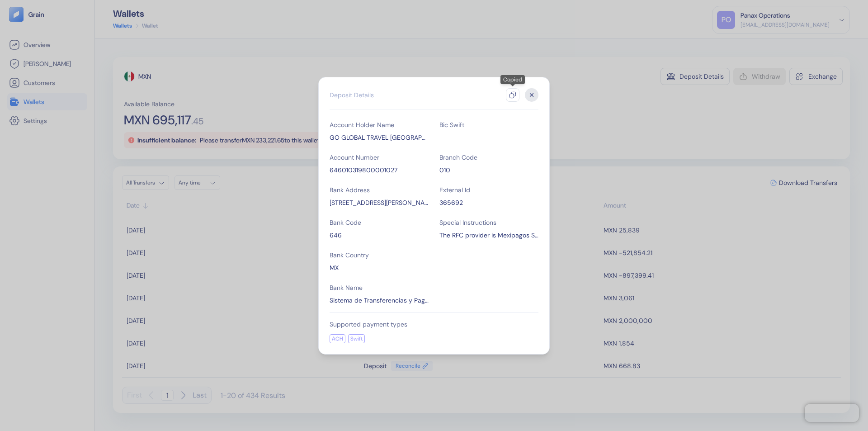  Describe the element at coordinates (488, 170) in the screenshot. I see `div: 010` at that location.